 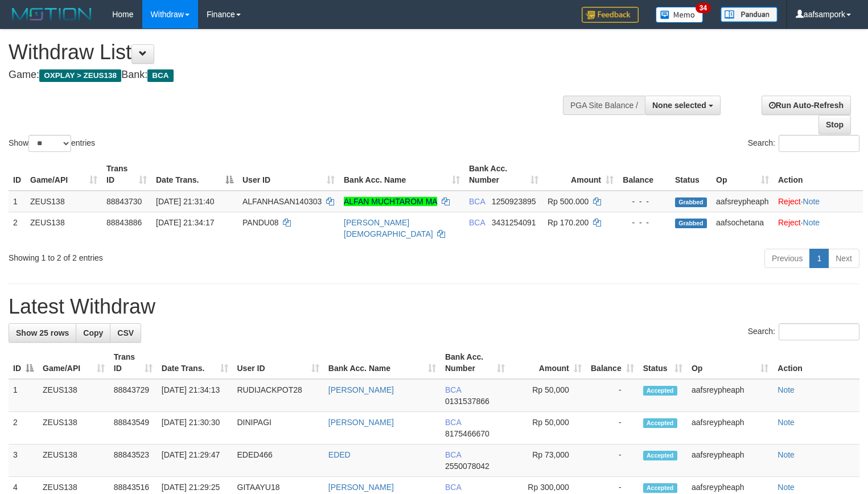 I want to click on td: 88843729, so click(x=133, y=395).